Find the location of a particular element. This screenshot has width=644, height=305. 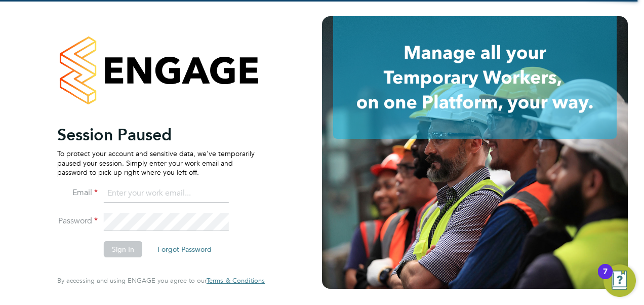

input: Enter your work email... is located at coordinates (166, 193).